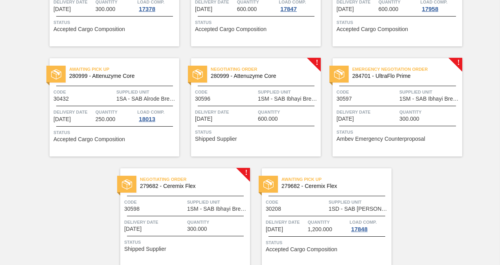 The height and width of the screenshot is (265, 500). Describe the element at coordinates (105, 119) in the screenshot. I see `span: 250.000` at that location.